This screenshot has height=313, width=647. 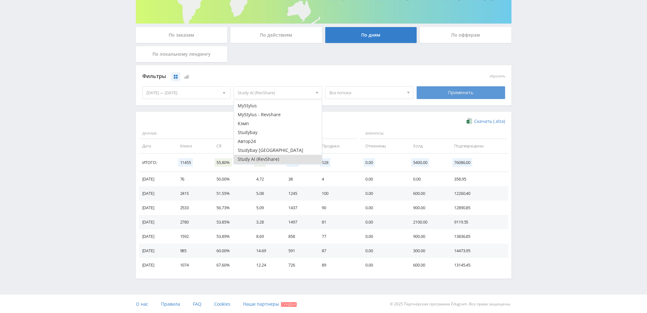 I want to click on td: 100, so click(x=337, y=193).